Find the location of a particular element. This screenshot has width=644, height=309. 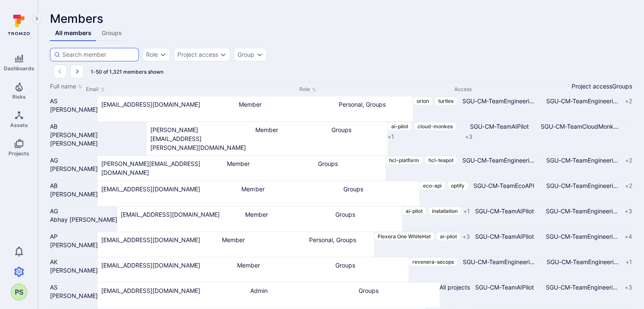

span: + 1 is located at coordinates (629, 262).